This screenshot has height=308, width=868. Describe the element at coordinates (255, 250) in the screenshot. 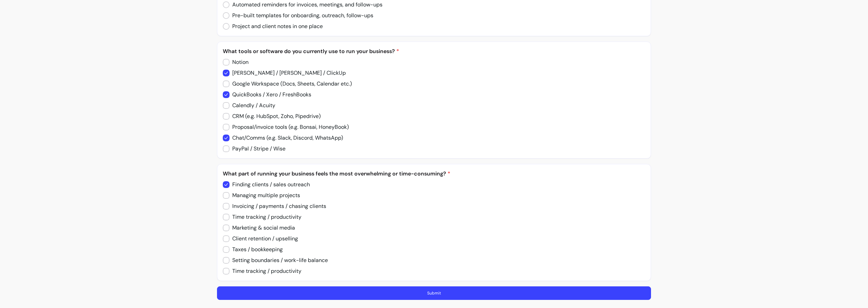

I see `input: Taxes / bookkeeping` at that location.